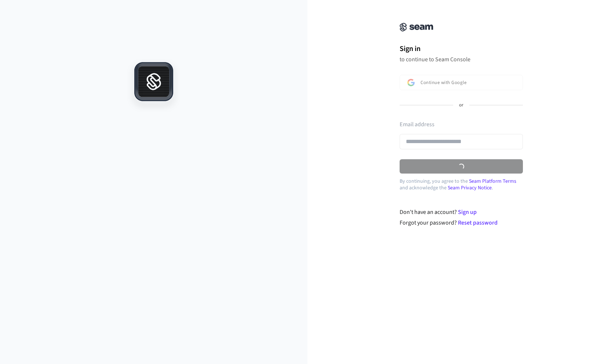 This screenshot has width=615, height=364. I want to click on div: Forgot your password?, so click(461, 223).